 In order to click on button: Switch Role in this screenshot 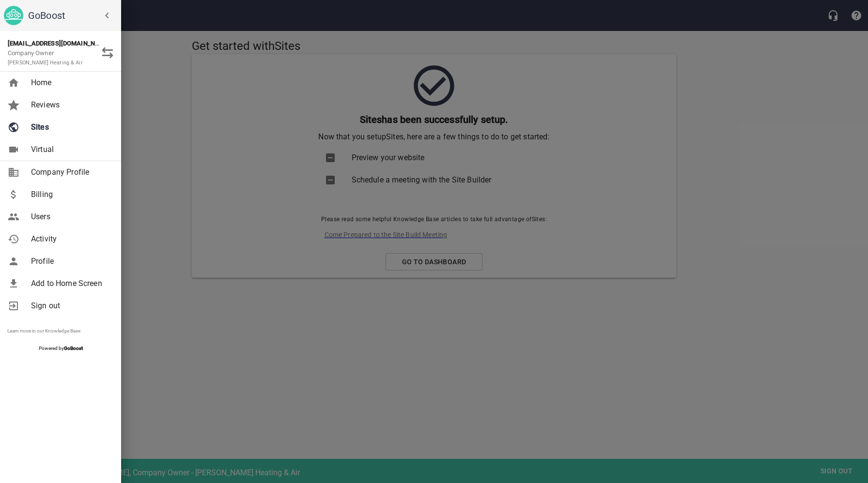, I will do `click(108, 53)`.